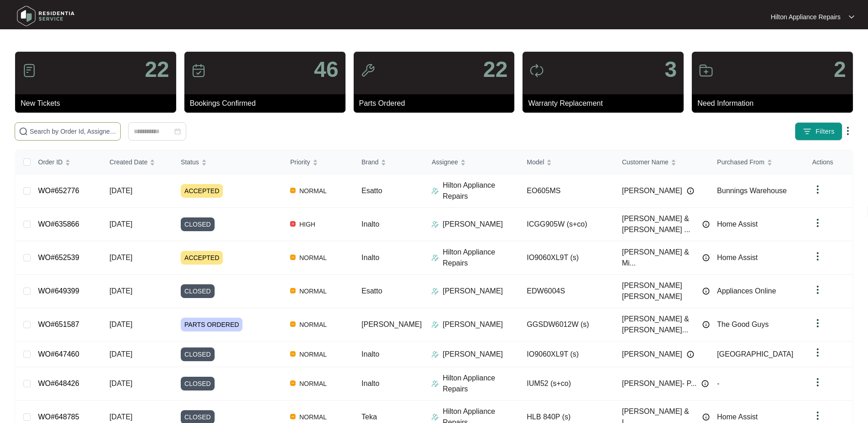  Describe the element at coordinates (740, 162) in the screenshot. I see `span: Purchased From` at that location.